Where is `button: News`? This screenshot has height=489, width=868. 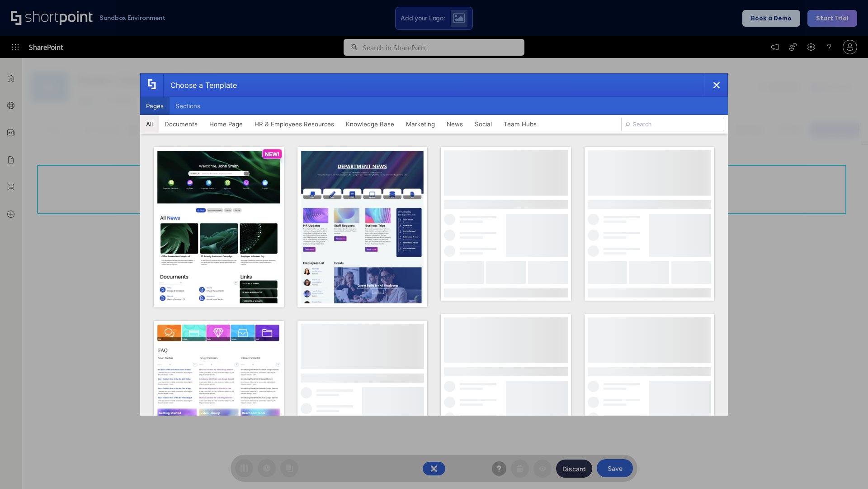
button: News is located at coordinates (455, 124).